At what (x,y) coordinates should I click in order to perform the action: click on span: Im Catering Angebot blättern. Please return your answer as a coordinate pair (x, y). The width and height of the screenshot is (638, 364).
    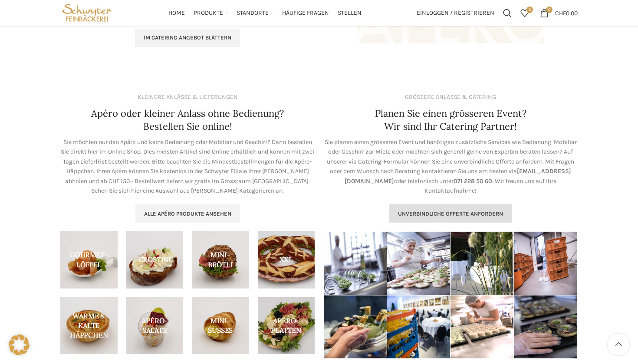
    Looking at the image, I should click on (188, 38).